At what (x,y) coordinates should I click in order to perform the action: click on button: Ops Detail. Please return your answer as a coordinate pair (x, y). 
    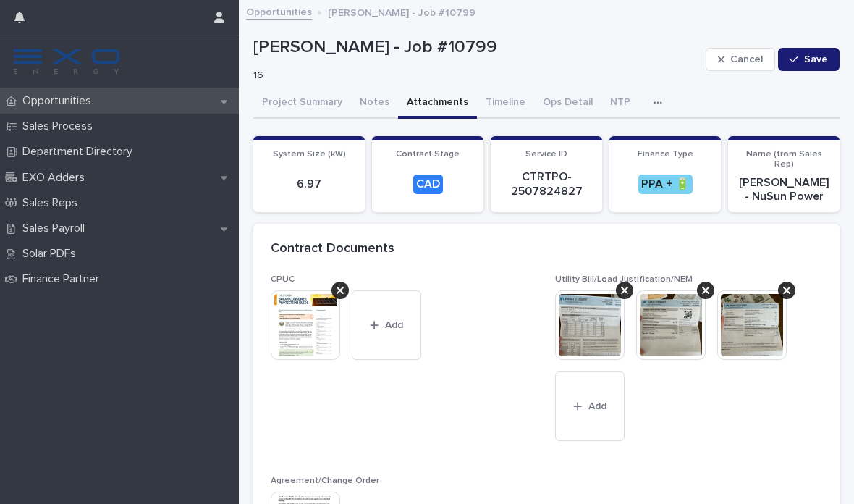
    Looking at the image, I should click on (567, 103).